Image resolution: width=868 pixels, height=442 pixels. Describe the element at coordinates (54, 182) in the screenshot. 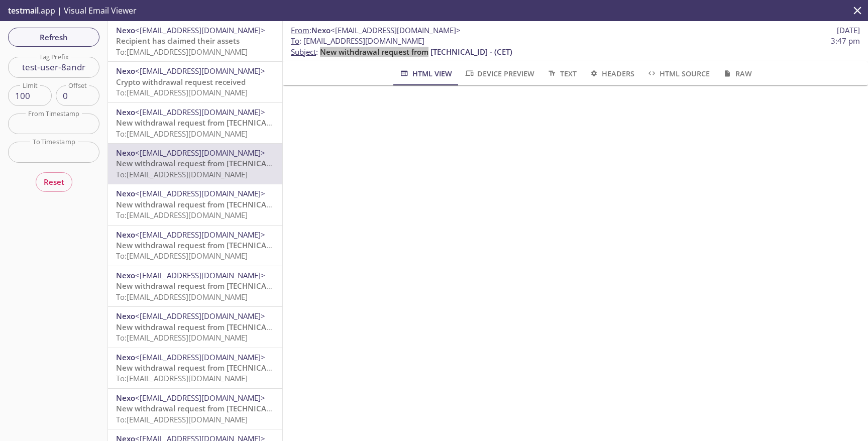

I see `span: Reset` at that location.